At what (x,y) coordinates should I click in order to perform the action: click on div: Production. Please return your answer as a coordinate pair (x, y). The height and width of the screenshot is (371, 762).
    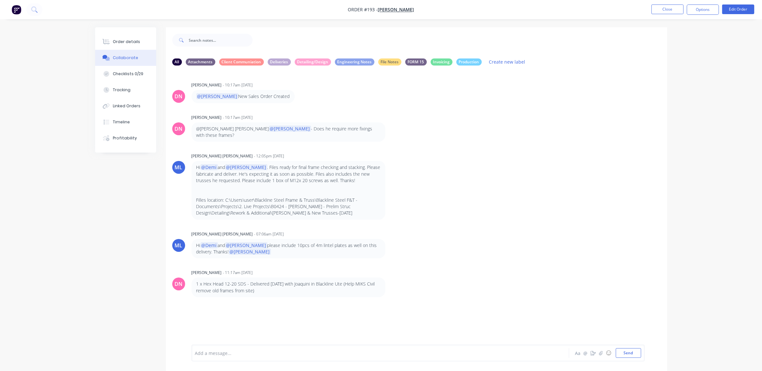
    Looking at the image, I should click on (469, 62).